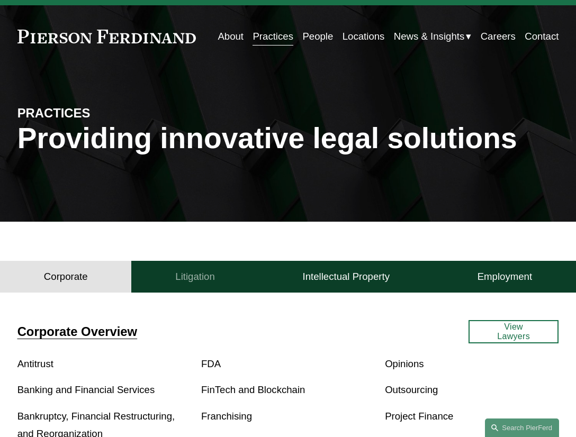 Image resolution: width=576 pixels, height=437 pixels. What do you see at coordinates (317, 36) in the screenshot?
I see `a: People` at bounding box center [317, 36].